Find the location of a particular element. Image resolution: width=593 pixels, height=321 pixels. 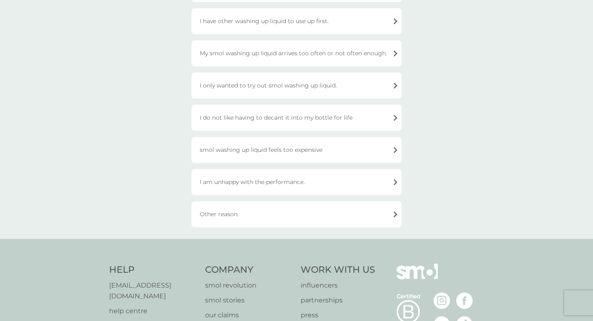

p: press is located at coordinates (338, 315).